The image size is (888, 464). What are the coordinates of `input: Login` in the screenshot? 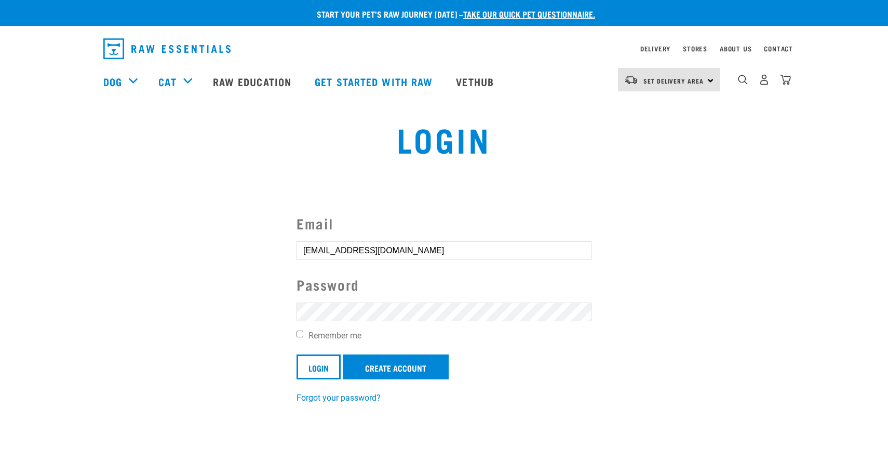 It's located at (318, 367).